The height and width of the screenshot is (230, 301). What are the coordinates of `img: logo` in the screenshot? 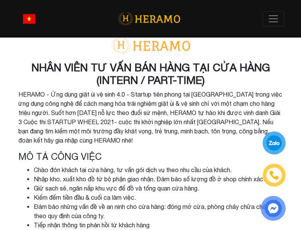 It's located at (149, 19).